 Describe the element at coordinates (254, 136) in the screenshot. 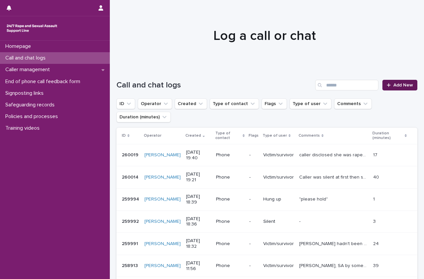

I see `p: Flags` at that location.